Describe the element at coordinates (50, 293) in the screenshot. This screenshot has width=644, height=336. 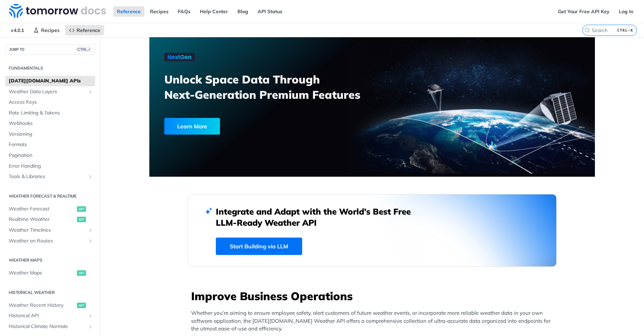
I see `h2: Historical Weather` at that location.